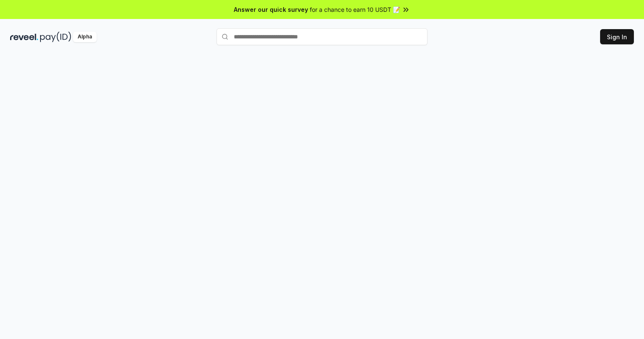 The height and width of the screenshot is (339, 644). I want to click on span: for a chance to earn 10 USDT 📝, so click(355, 9).